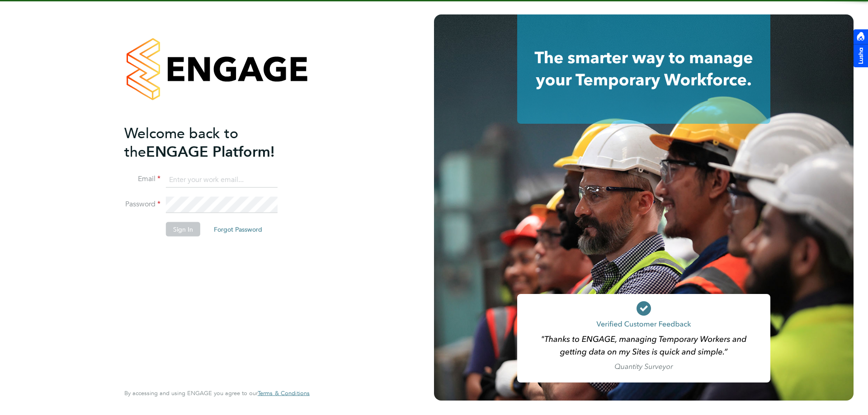 The image size is (868, 415). Describe the element at coordinates (183, 229) in the screenshot. I see `button: Sign In` at that location.